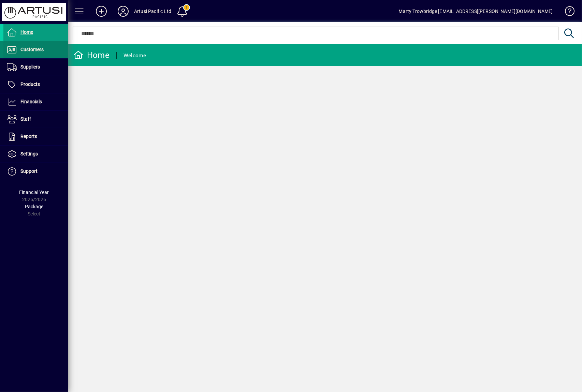 Image resolution: width=582 pixels, height=392 pixels. What do you see at coordinates (29, 154) in the screenshot?
I see `span: Settings` at bounding box center [29, 154].